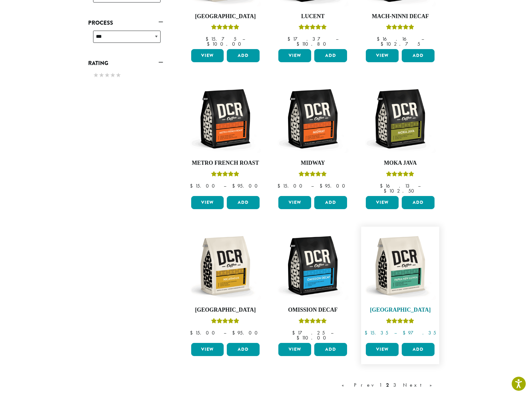 The width and height of the screenshot is (532, 397). Describe the element at coordinates (309, 39) in the screenshot. I see `bdi: 17.37` at that location.